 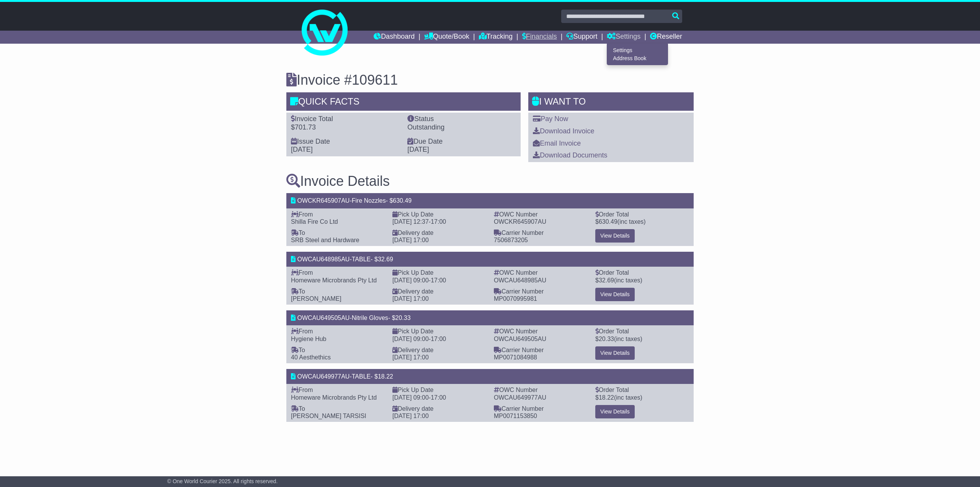 What do you see at coordinates (308, 338) in the screenshot?
I see `span: Hygiene Hub` at bounding box center [308, 338].